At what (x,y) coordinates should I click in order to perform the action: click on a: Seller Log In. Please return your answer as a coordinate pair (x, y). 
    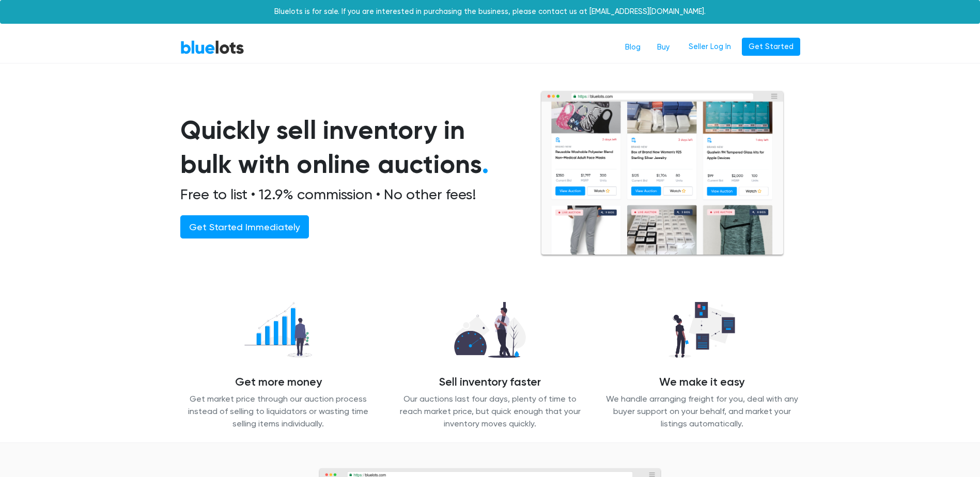
    Looking at the image, I should click on (710, 47).